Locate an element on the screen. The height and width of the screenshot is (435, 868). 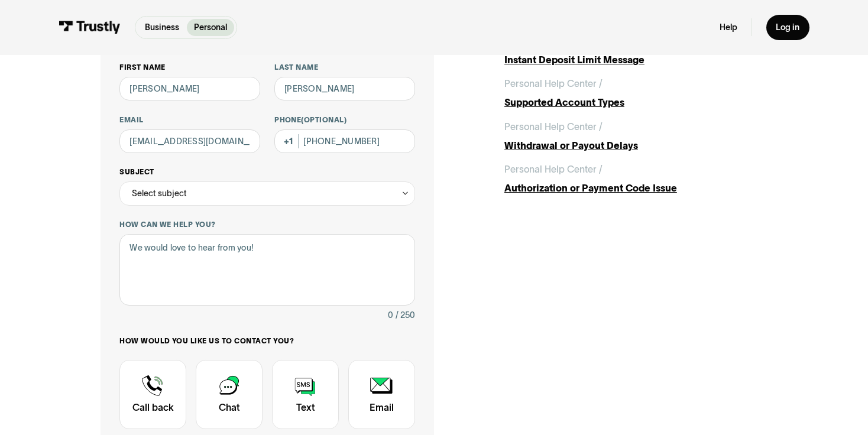
label: Subject is located at coordinates (267, 172).